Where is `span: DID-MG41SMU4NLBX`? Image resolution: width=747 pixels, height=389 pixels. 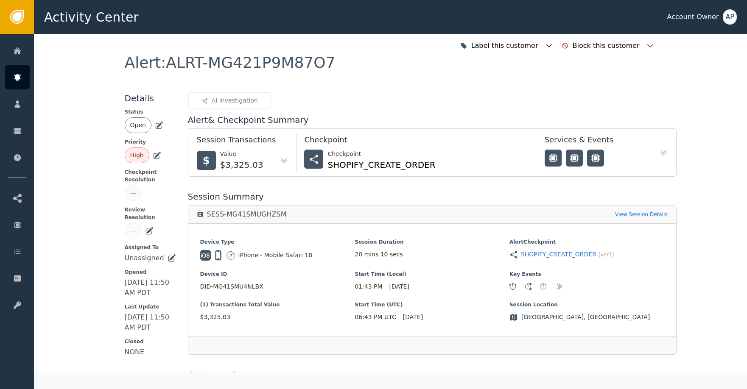 span: DID-MG41SMU4NLBX is located at coordinates (277, 287).